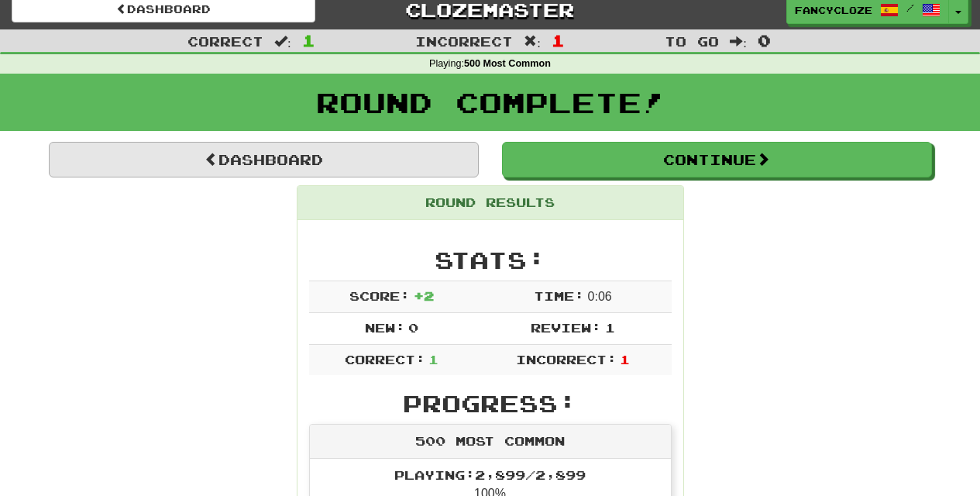 The height and width of the screenshot is (496, 980). I want to click on h1: Round Complete!, so click(490, 102).